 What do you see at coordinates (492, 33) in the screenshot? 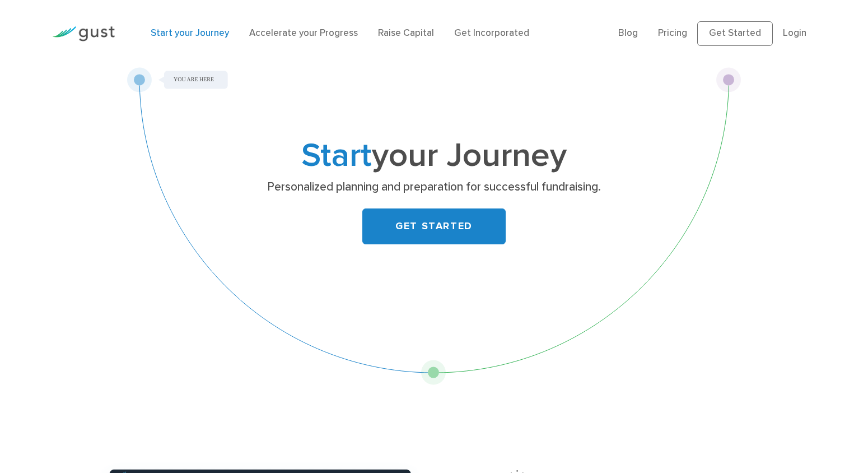
I see `a: Get Incorporated` at bounding box center [492, 33].